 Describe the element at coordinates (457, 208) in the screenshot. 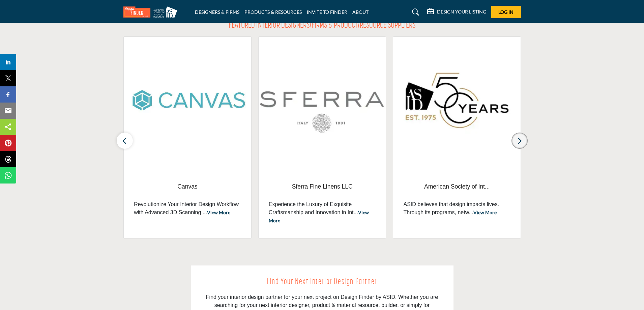

I see `p: ASID believes that design impacts lives. Through its programs, netw...` at that location.